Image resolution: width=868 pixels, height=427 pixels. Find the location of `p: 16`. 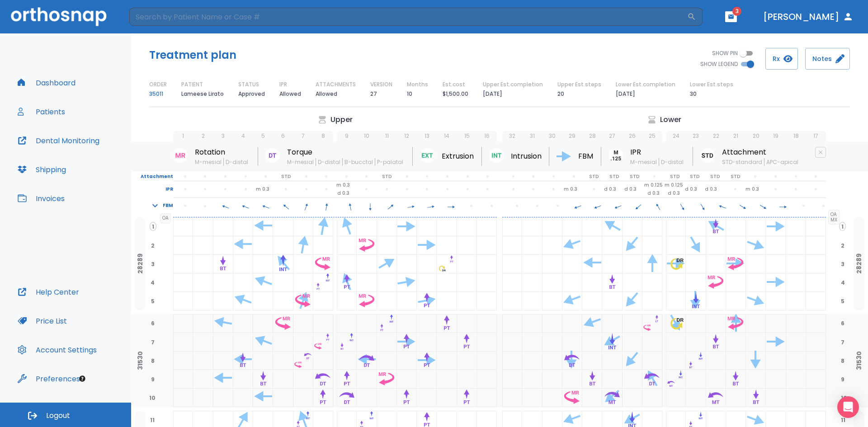

p: 16 is located at coordinates (487, 136).